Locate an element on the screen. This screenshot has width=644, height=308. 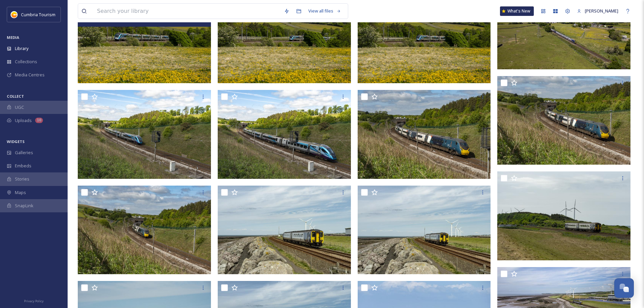
span: WIDGETS is located at coordinates (16, 142).